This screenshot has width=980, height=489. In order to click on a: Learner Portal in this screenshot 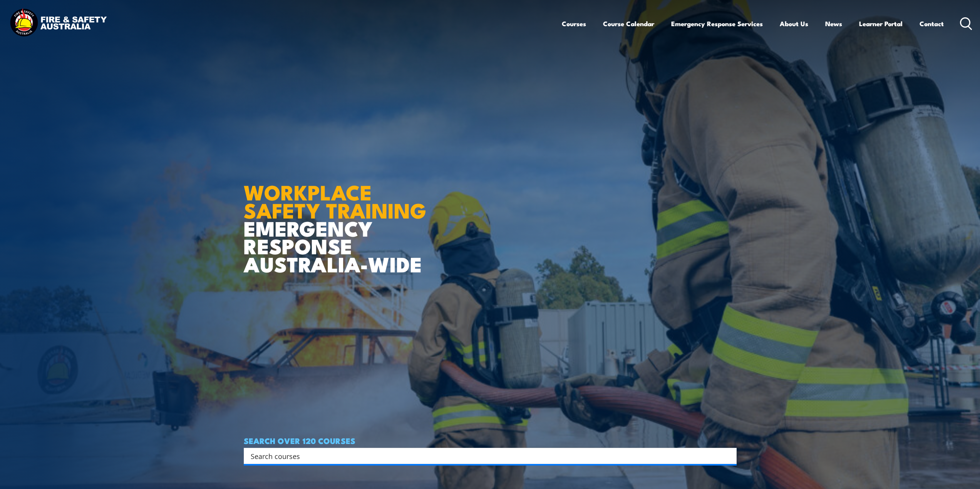, I will do `click(881, 23)`.